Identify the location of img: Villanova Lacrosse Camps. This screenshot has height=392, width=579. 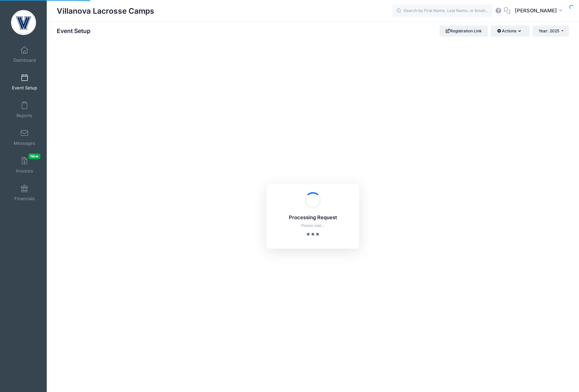
(24, 22).